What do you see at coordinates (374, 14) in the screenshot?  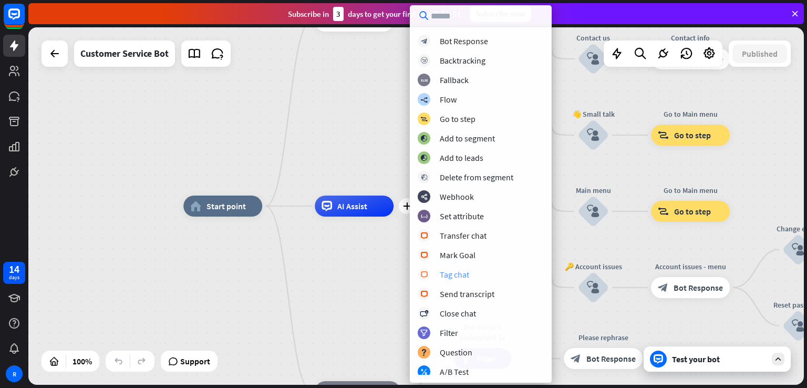 I see `div: Subscribe in days to get your first month for $1` at bounding box center [374, 14].